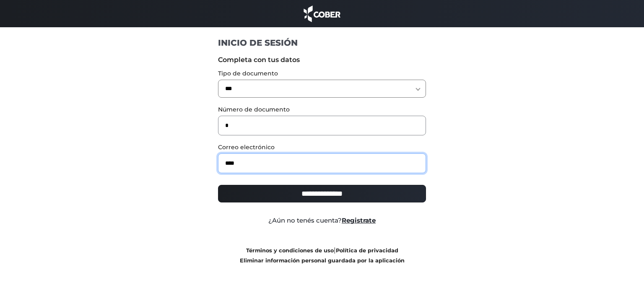 This screenshot has height=306, width=644. I want to click on a: Términos y condiciones de uso, so click(290, 251).